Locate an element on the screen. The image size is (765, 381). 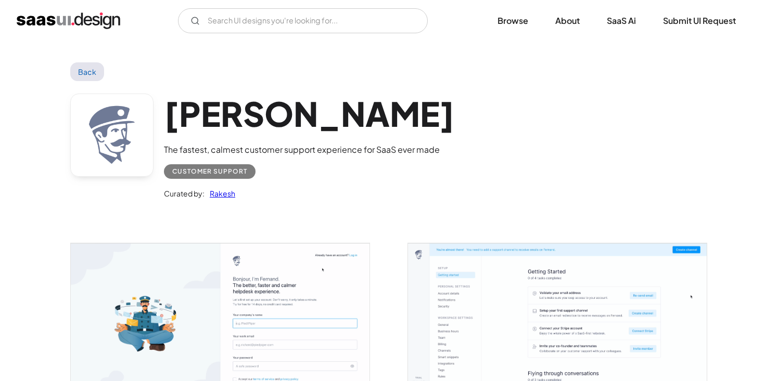
div: Curated by: is located at coordinates (184, 194).